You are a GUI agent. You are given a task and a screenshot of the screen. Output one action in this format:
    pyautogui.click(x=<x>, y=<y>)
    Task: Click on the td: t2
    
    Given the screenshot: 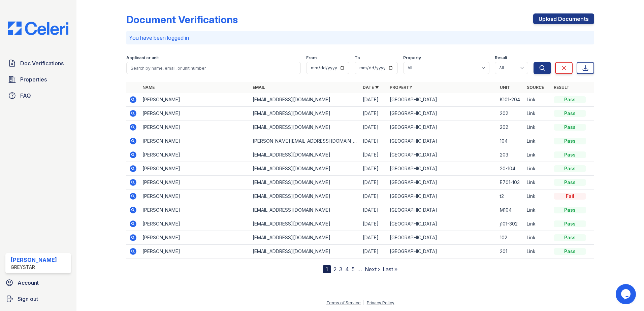 What is the action you would take?
    pyautogui.click(x=511, y=196)
    